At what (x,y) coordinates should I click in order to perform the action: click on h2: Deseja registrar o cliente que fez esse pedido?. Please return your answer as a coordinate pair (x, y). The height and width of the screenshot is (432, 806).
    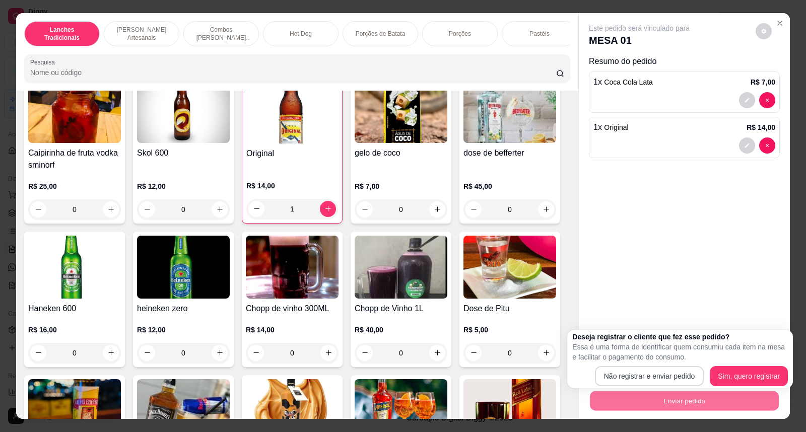
    Looking at the image, I should click on (680, 337).